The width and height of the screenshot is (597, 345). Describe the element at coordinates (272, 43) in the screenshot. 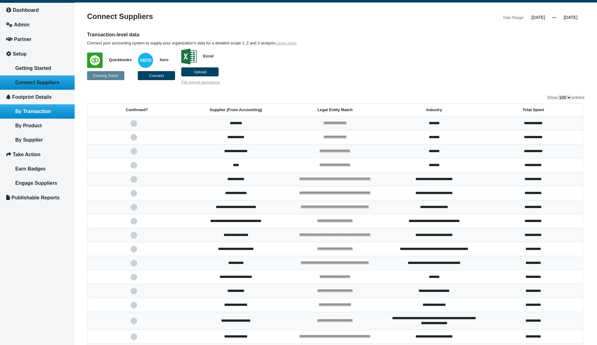

I see `p: Connect your accounting system to supply your organization’s data for a detailed scope 1, 2 and 3...` at that location.